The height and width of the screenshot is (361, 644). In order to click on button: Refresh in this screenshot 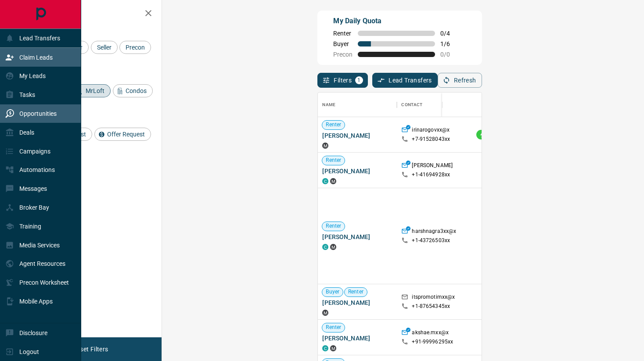, I will do `click(460, 80)`.